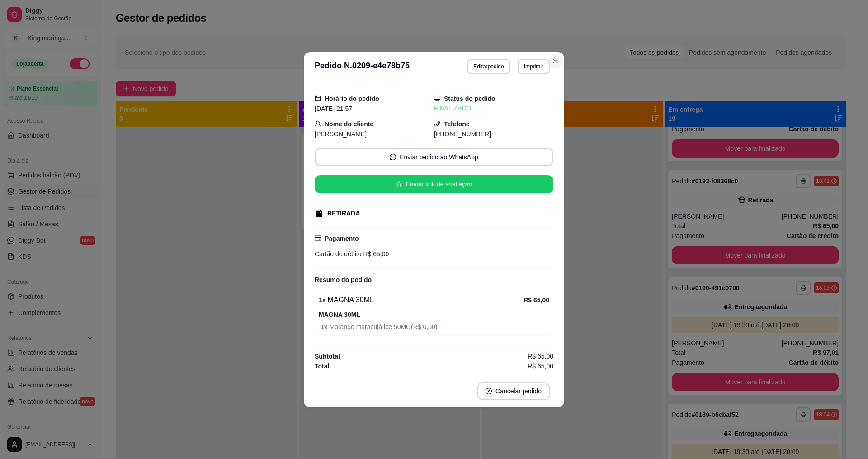 This screenshot has height=459, width=868. What do you see at coordinates (344, 213) in the screenshot?
I see `div: RETIRADA` at bounding box center [344, 213].